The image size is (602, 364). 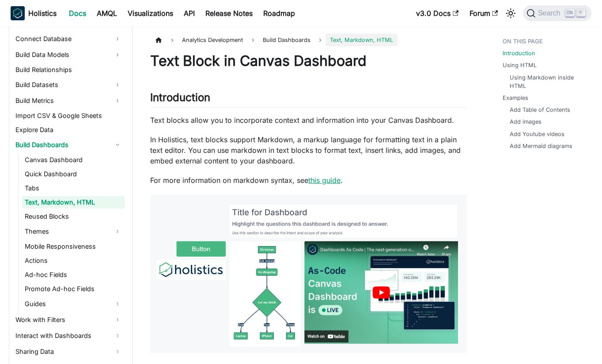 What do you see at coordinates (557, 13) in the screenshot?
I see `button: Search (Ctrl+K)` at bounding box center [557, 13].